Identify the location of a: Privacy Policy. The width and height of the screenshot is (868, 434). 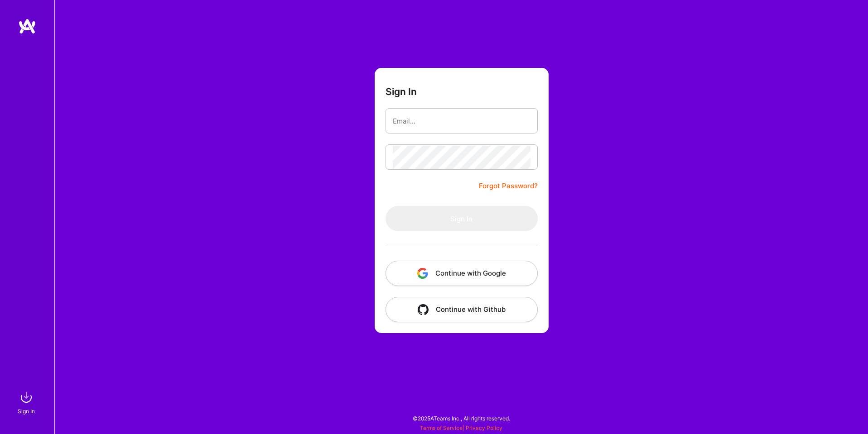
(484, 428).